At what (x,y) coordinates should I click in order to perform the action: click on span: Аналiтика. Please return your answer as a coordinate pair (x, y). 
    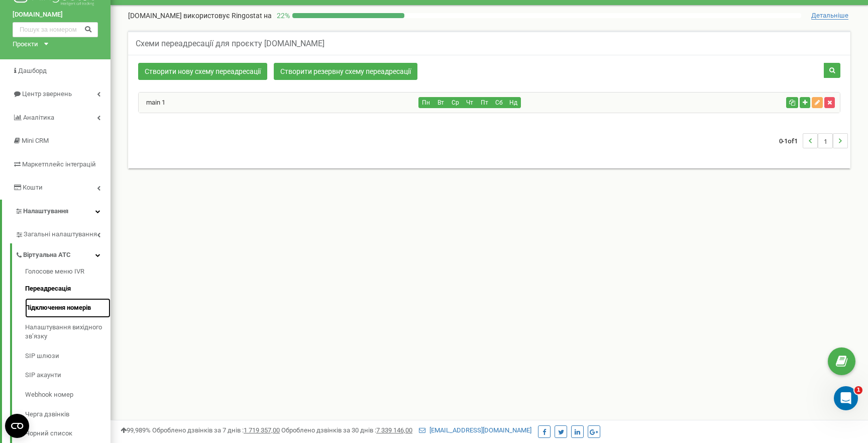
    Looking at the image, I should click on (38, 117).